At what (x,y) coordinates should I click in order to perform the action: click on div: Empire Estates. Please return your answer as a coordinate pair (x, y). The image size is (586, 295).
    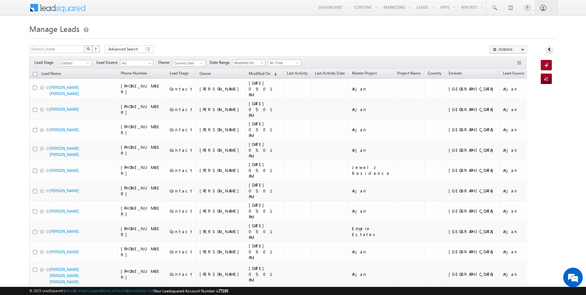
    Looking at the image, I should click on (371, 231).